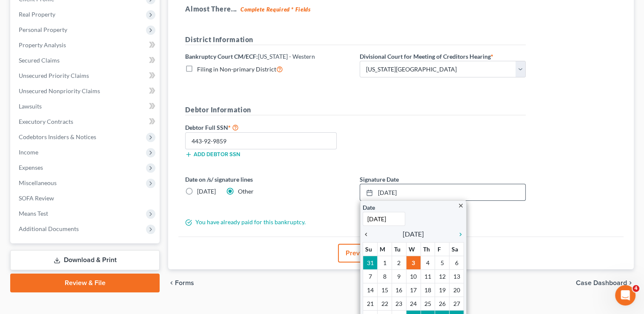  Describe the element at coordinates (356, 110) in the screenshot. I see `h5: Debtor Information` at that location.